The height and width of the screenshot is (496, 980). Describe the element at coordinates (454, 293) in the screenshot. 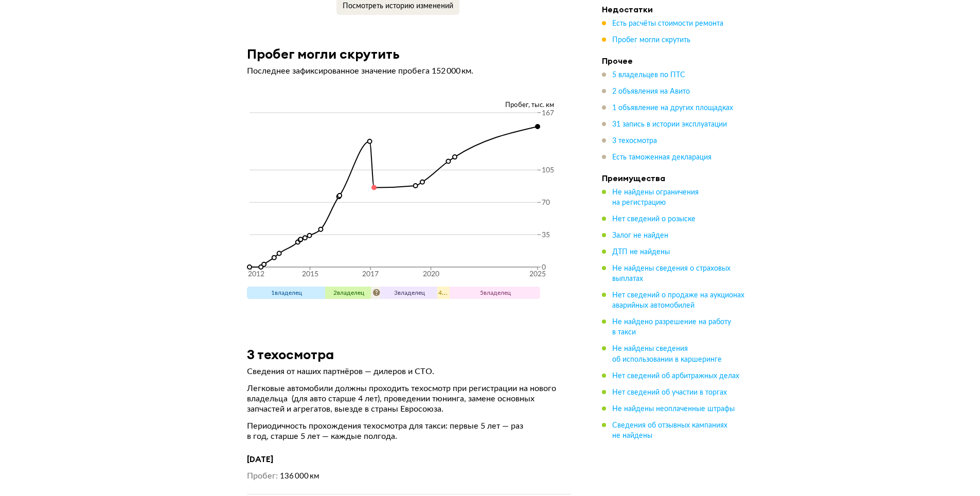

I see `span: 4 владелец` at that location.